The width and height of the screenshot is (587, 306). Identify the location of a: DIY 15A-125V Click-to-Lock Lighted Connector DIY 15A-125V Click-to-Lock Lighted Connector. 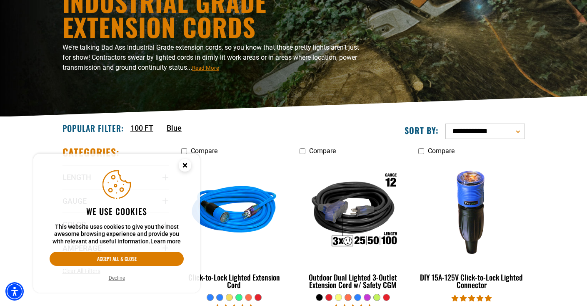
(471, 226).